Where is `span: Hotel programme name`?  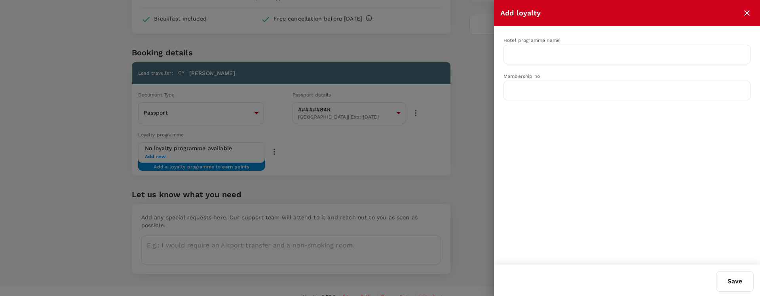
span: Hotel programme name is located at coordinates (531, 40).